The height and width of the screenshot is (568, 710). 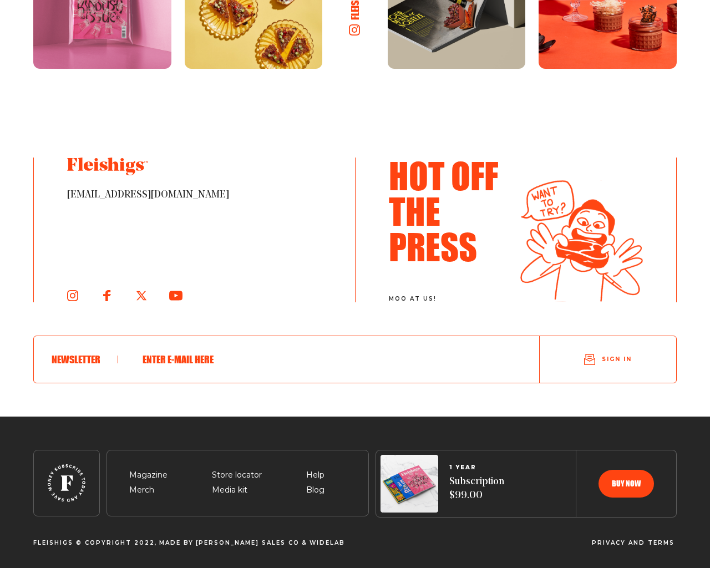 What do you see at coordinates (410, 484) in the screenshot?
I see `img: Magazines image` at bounding box center [410, 484].